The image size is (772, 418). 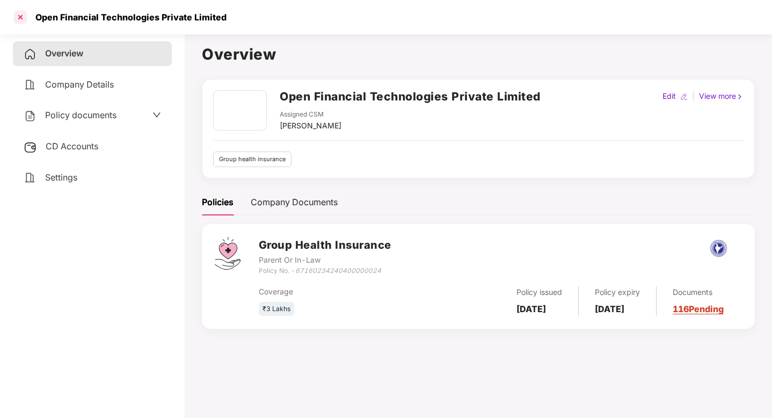 What do you see at coordinates (479, 54) in the screenshot?
I see `h1: Overview` at bounding box center [479, 54].